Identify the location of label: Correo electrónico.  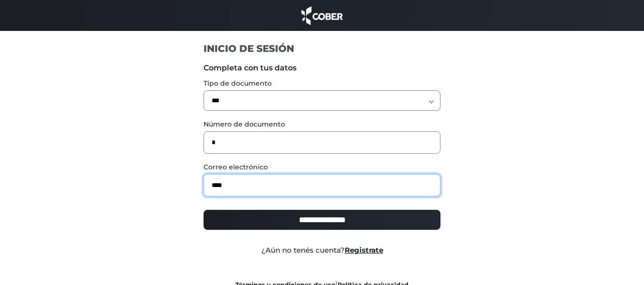
(321, 167).